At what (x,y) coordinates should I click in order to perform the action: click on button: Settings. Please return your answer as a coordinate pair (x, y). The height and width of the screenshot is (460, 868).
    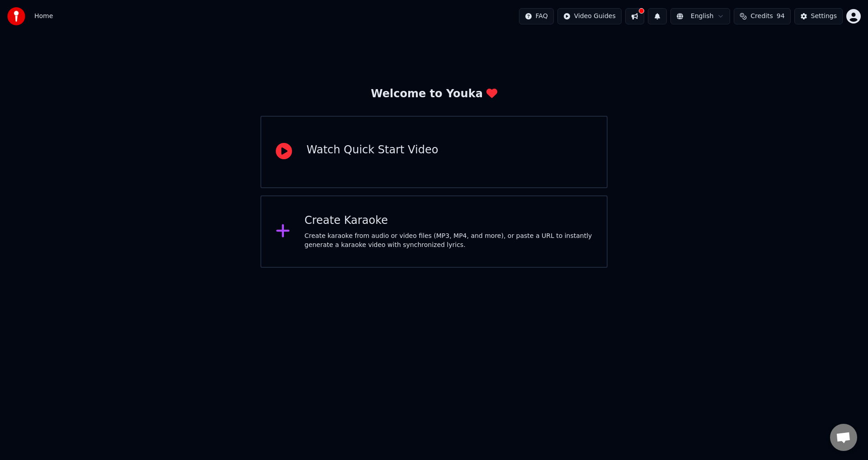
    Looking at the image, I should click on (818, 16).